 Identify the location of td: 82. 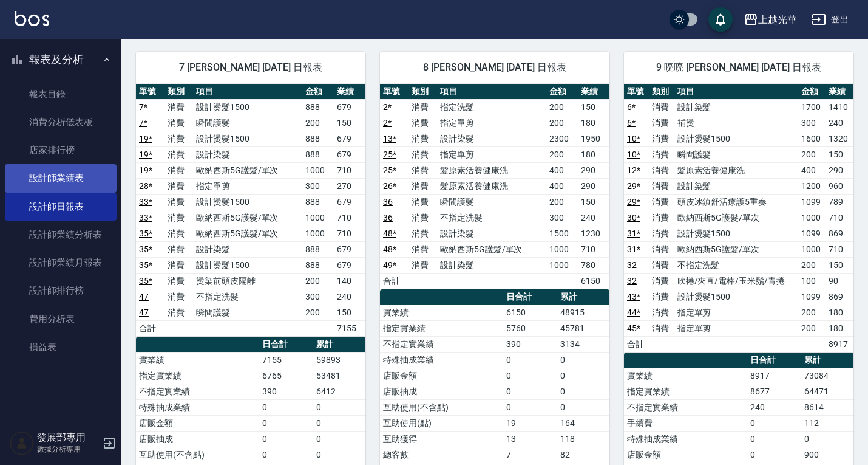
(584, 455).